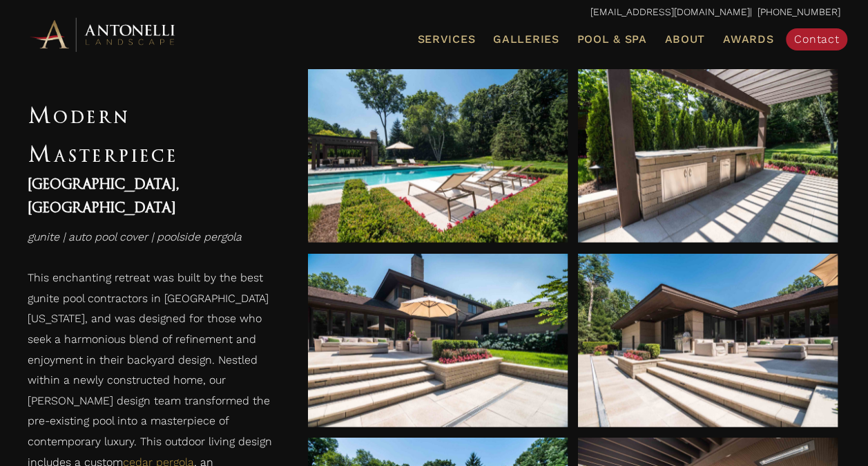  Describe the element at coordinates (525, 39) in the screenshot. I see `a: Galleries` at that location.